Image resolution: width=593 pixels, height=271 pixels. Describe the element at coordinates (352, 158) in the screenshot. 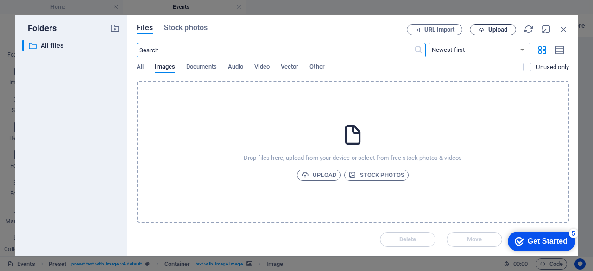

I see `p: Drop files here, upload from your device or select from free stock photos & videos` at that location.